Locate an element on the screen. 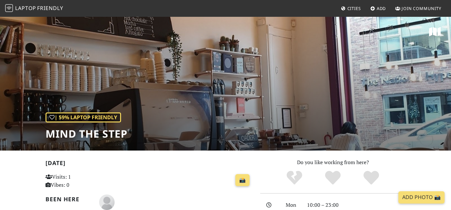 This screenshot has height=210, width=451. div: Mon is located at coordinates (293, 205).